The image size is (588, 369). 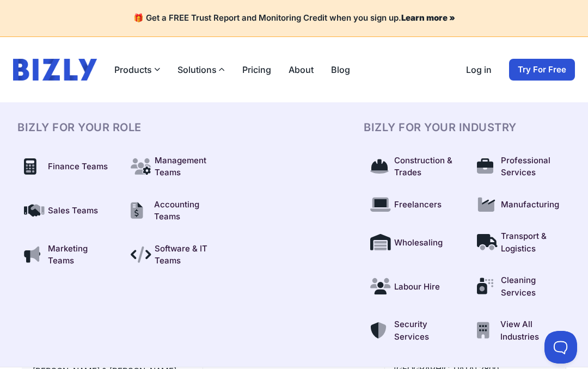 I want to click on span: Management Teams, so click(x=186, y=167).